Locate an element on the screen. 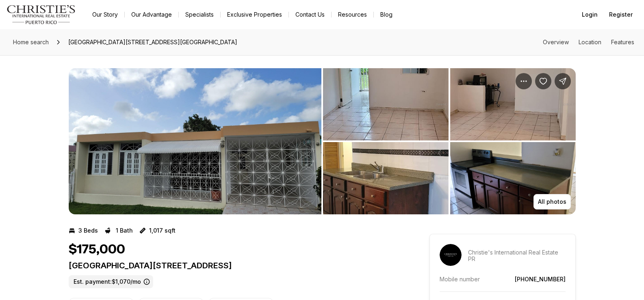 The image size is (644, 300). button: All photos is located at coordinates (552, 202).